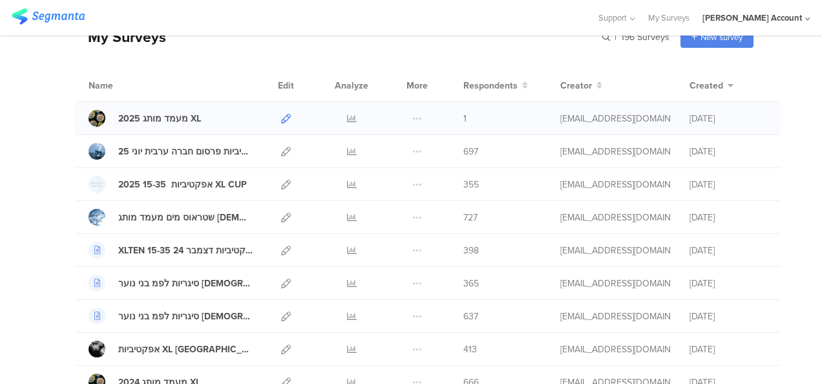 The height and width of the screenshot is (384, 822). Describe the element at coordinates (417, 85) in the screenshot. I see `div: More` at that location.